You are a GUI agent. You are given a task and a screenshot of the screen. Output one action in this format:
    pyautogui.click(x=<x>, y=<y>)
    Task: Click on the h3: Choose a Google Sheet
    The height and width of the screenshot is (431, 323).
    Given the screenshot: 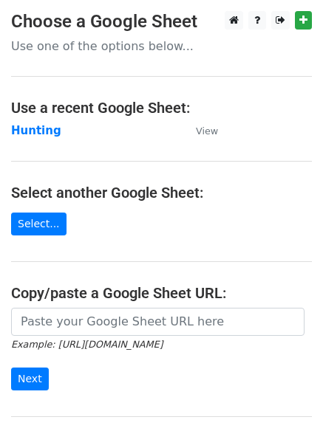 What is the action you would take?
    pyautogui.click(x=161, y=21)
    